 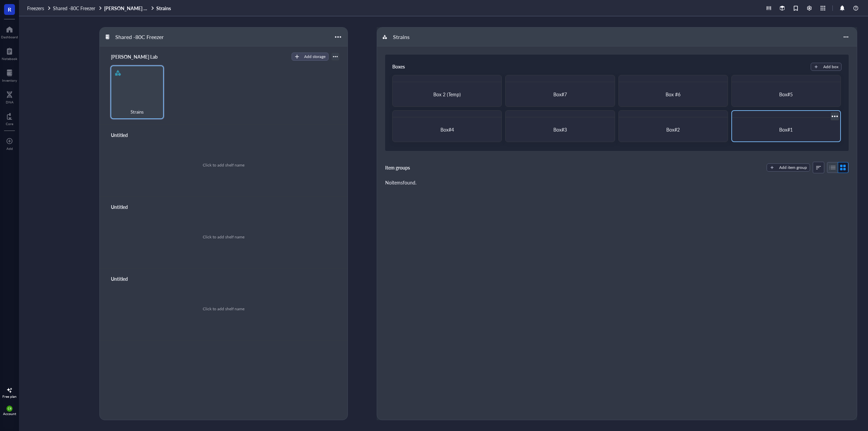 What do you see at coordinates (560, 129) in the screenshot?
I see `span: Box#3` at bounding box center [560, 129].